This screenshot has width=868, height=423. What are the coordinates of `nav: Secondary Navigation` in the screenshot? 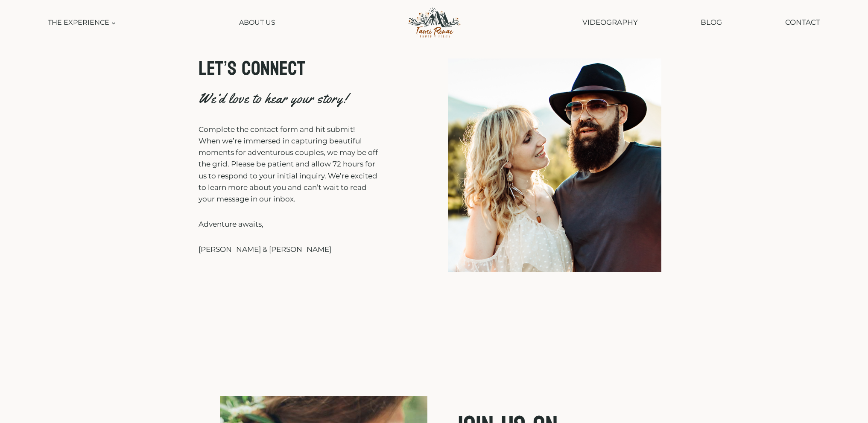 It's located at (701, 22).